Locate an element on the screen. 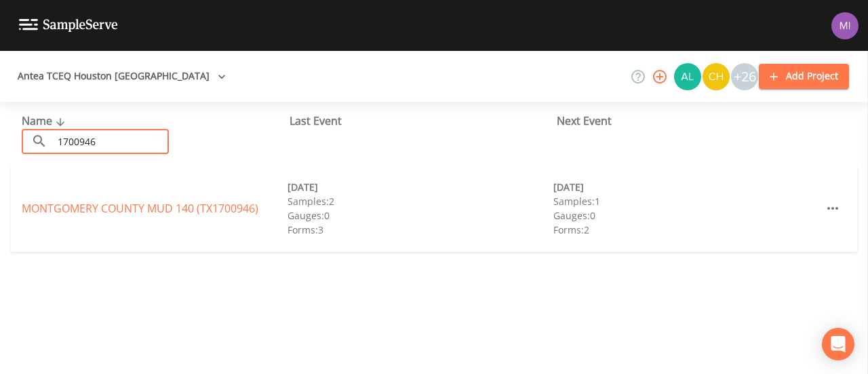 The height and width of the screenshot is (374, 868). div: Forms: 3 is located at coordinates (420, 229).